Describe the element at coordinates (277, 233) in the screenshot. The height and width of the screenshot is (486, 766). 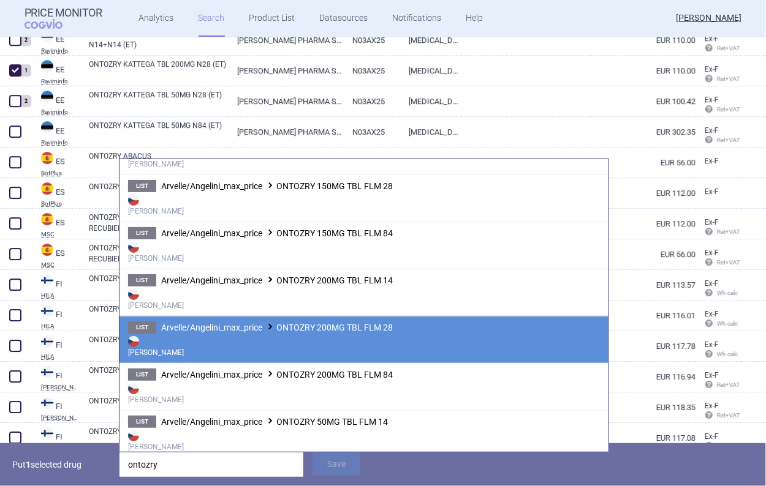
I see `span: ONTOZRY 150MG TBL FLM 84` at that location.